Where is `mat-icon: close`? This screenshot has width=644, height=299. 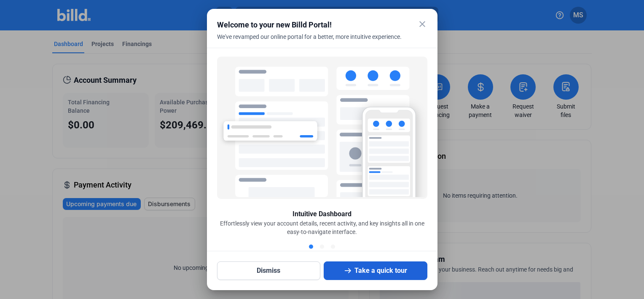
mat-icon: close is located at coordinates (422, 24).